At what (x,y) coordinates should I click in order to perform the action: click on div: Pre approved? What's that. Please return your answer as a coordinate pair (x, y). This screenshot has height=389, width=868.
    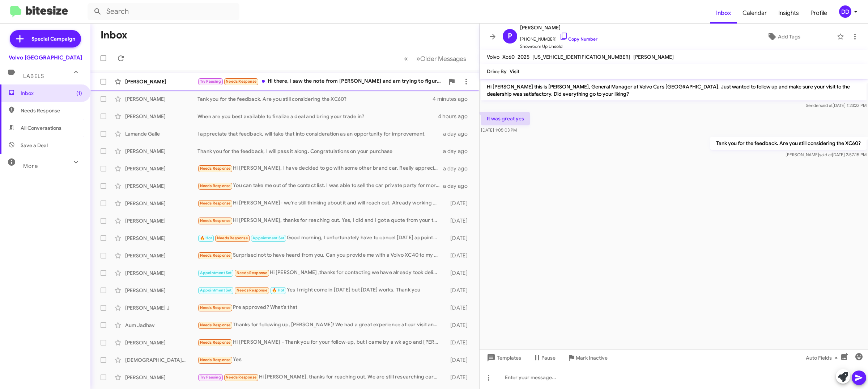
    Looking at the image, I should click on (321, 307).